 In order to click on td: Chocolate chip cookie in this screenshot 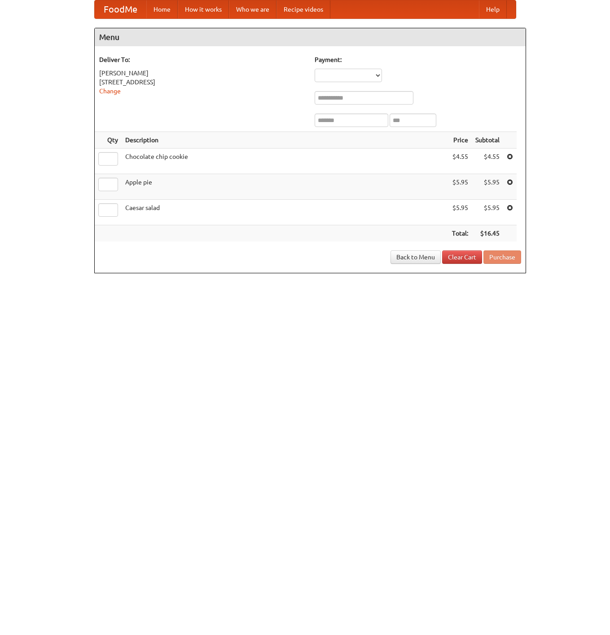, I will do `click(285, 161)`.